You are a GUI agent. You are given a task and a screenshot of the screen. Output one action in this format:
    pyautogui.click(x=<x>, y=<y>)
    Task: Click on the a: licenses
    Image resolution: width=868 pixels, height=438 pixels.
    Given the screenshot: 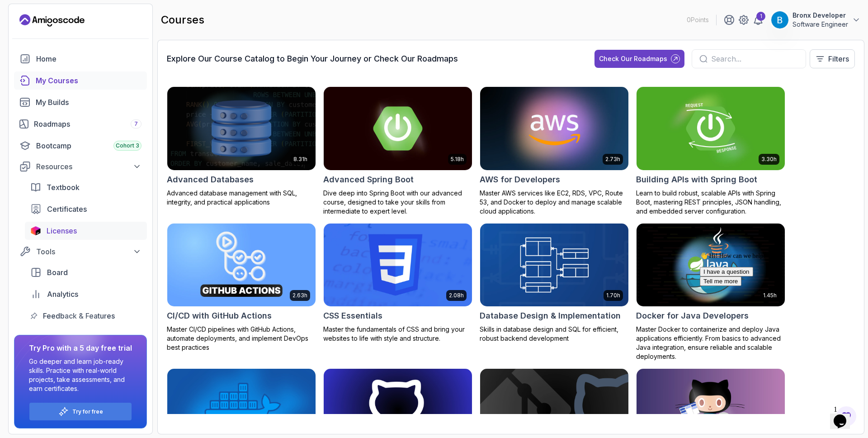 What is the action you would take?
    pyautogui.click(x=86, y=231)
    